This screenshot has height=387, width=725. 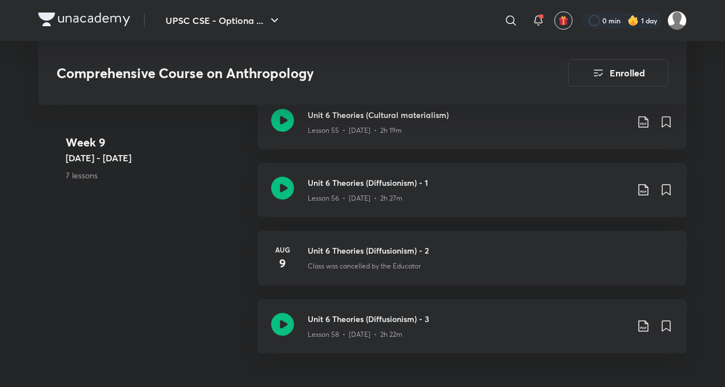 What do you see at coordinates (633, 21) in the screenshot?
I see `img: streak` at bounding box center [633, 21].